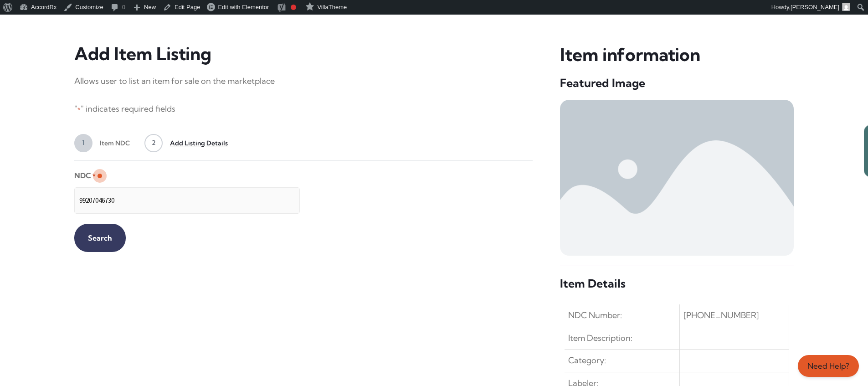 The image size is (868, 386). What do you see at coordinates (303, 109) in the screenshot?
I see `p: " " indicates required fields` at bounding box center [303, 109].